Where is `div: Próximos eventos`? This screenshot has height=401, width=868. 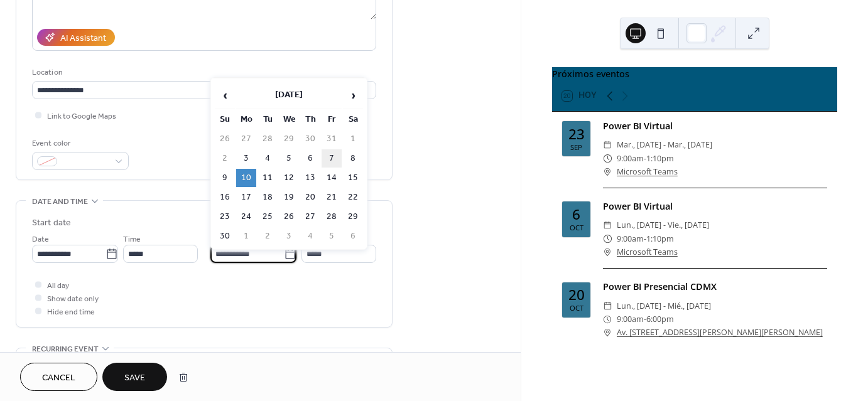
div: Próximos eventos is located at coordinates (695, 74).